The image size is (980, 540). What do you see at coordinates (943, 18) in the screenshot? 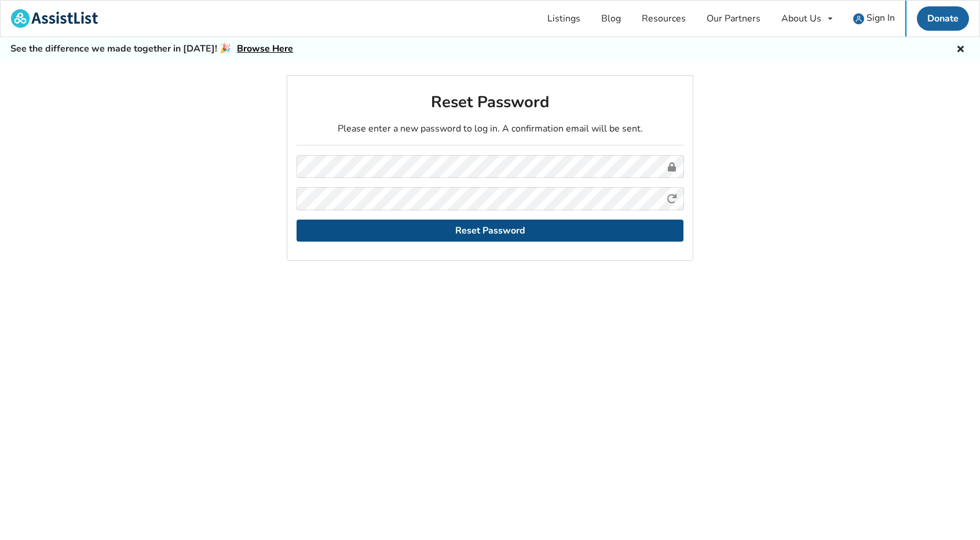
I see `a: Donate` at bounding box center [943, 18].